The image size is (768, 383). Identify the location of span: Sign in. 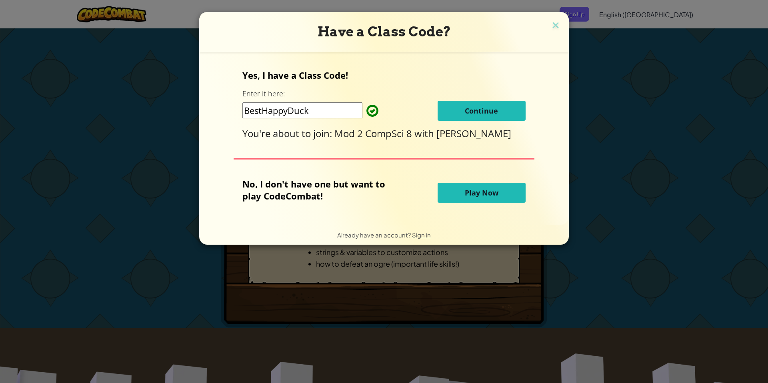
(421, 235).